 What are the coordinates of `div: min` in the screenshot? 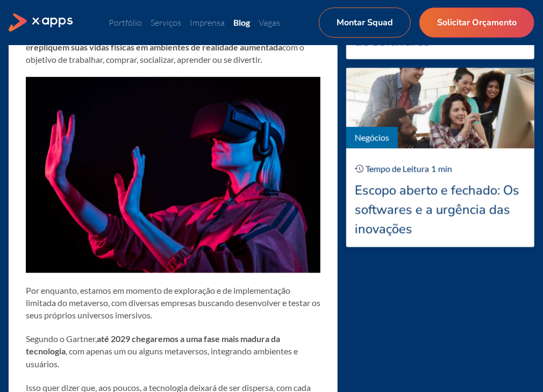 It's located at (445, 169).